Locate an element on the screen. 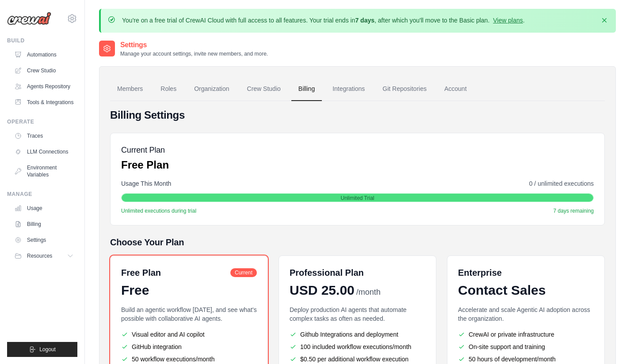  button: Resources is located at coordinates (43, 256).